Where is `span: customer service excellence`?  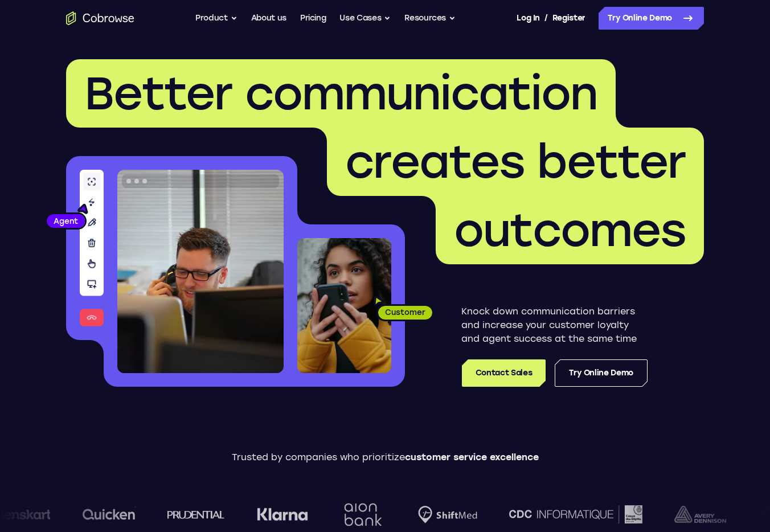 span: customer service excellence is located at coordinates (472, 457).